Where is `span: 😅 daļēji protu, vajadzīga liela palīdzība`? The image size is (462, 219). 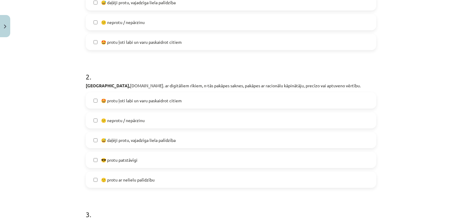
span: 😅 daļēji protu, vajadzīga liela palīdzība is located at coordinates (138, 140).